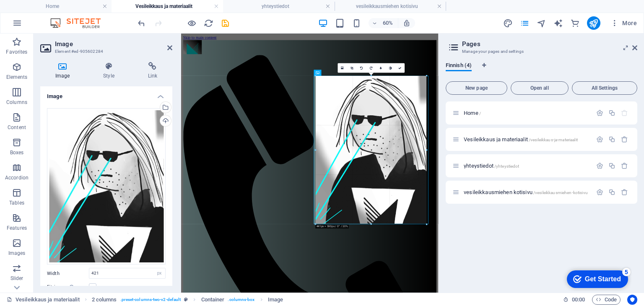 The width and height of the screenshot is (644, 306). I want to click on span: . preset-columns-two-v2-default, so click(151, 300).